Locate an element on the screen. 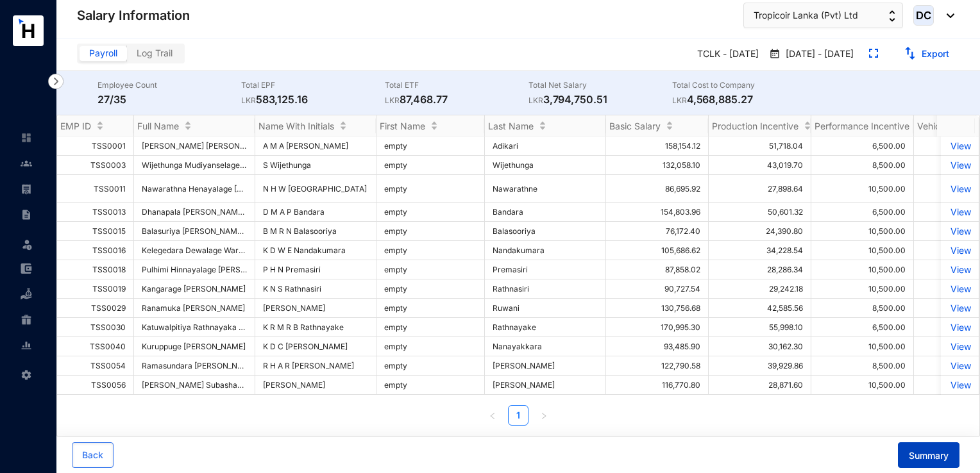  td: 55,998.10 is located at coordinates (760, 328).